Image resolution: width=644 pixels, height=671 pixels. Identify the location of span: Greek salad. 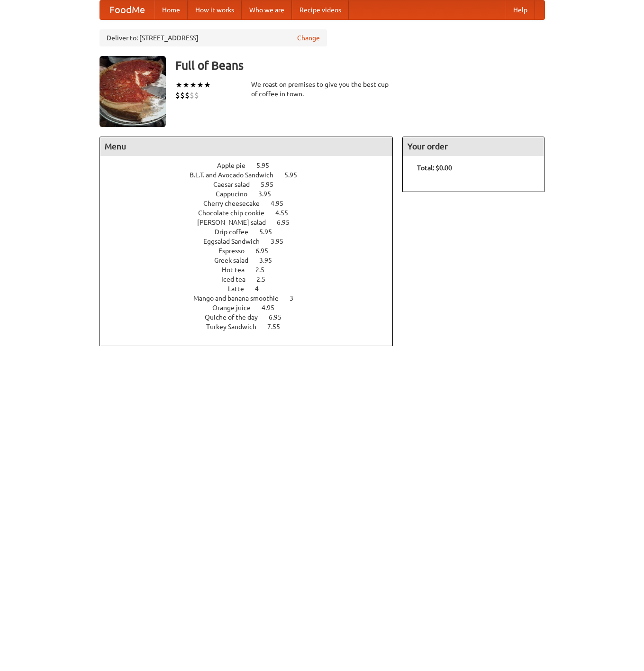
(236, 260).